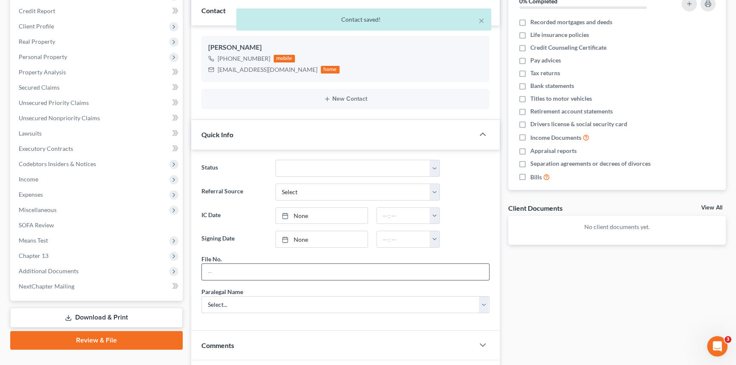 This screenshot has width=736, height=365. I want to click on a: Lawsuits, so click(97, 133).